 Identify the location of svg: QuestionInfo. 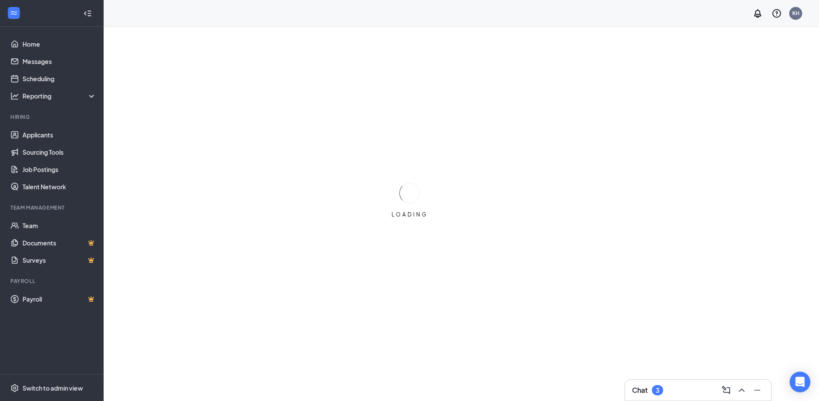
(777, 13).